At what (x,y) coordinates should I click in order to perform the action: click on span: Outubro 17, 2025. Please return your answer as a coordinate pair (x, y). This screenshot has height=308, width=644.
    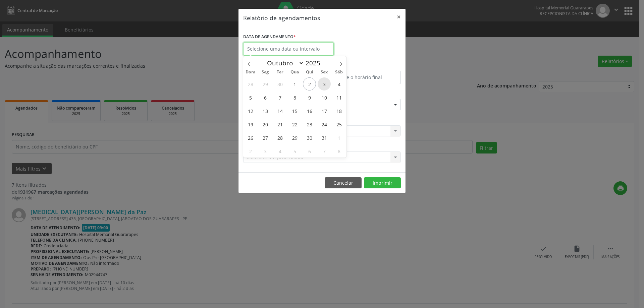
    Looking at the image, I should click on (324, 111).